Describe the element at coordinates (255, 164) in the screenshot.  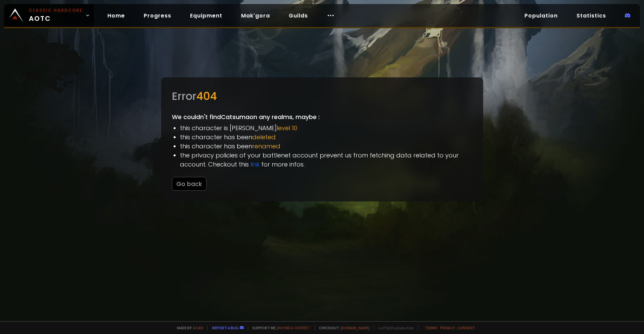
I see `a: link` at that location.